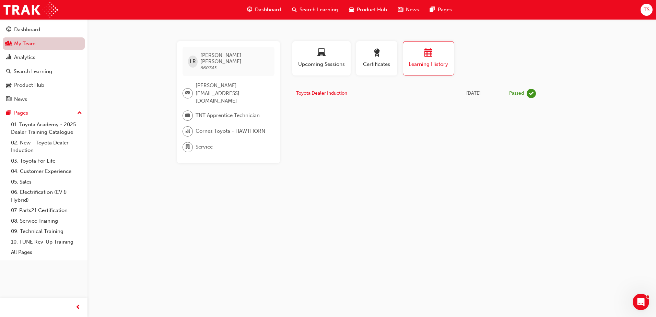  Describe the element at coordinates (228, 115) in the screenshot. I see `span: TNT Apprentice Technician` at that location.